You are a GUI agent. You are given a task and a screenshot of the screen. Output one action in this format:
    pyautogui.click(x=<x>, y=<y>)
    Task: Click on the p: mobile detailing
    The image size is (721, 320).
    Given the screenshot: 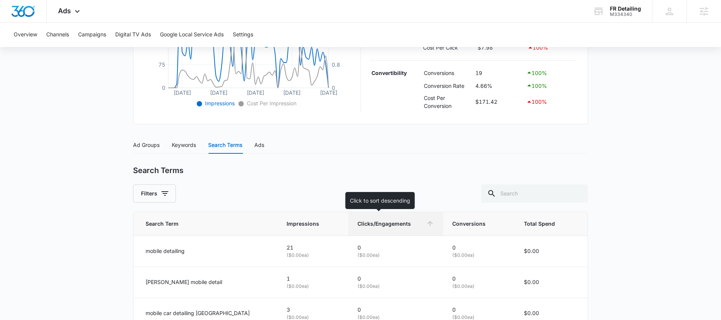 What is the action you would take?
    pyautogui.click(x=165, y=251)
    